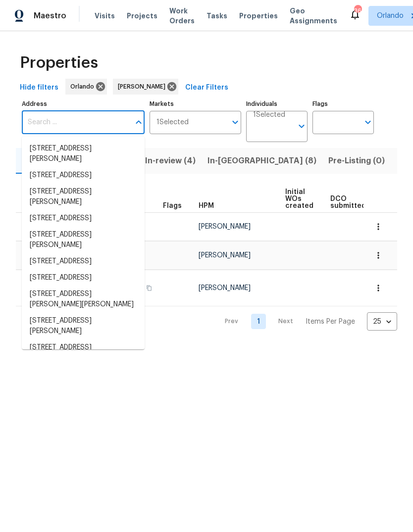 The image size is (413, 532). I want to click on label: Markets, so click(196, 104).